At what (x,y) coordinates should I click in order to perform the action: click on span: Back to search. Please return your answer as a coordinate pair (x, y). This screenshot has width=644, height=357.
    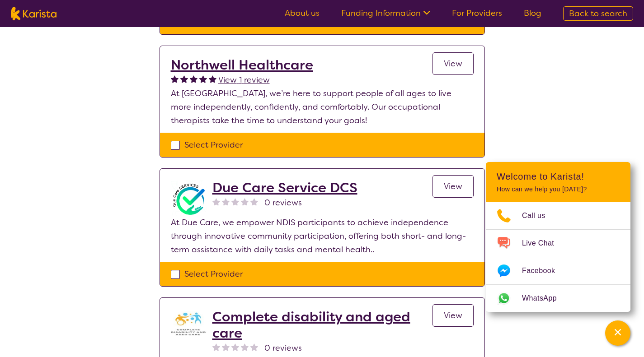
    Looking at the image, I should click on (598, 13).